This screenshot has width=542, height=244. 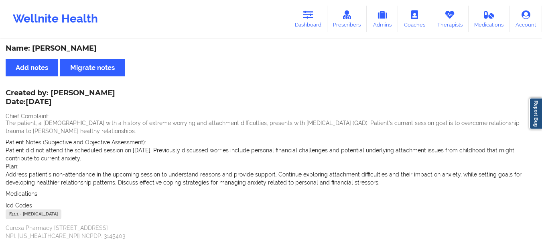 I want to click on a: Admins, so click(x=383, y=19).